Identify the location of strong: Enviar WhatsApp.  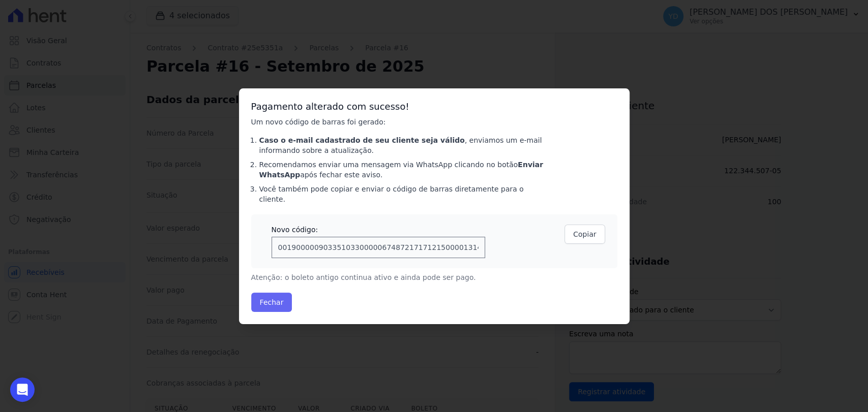
(401, 170).